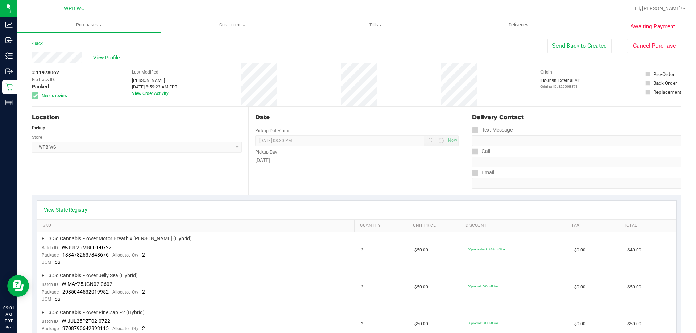 The height and width of the screenshot is (333, 696). I want to click on span: Awaiting Payment, so click(653, 26).